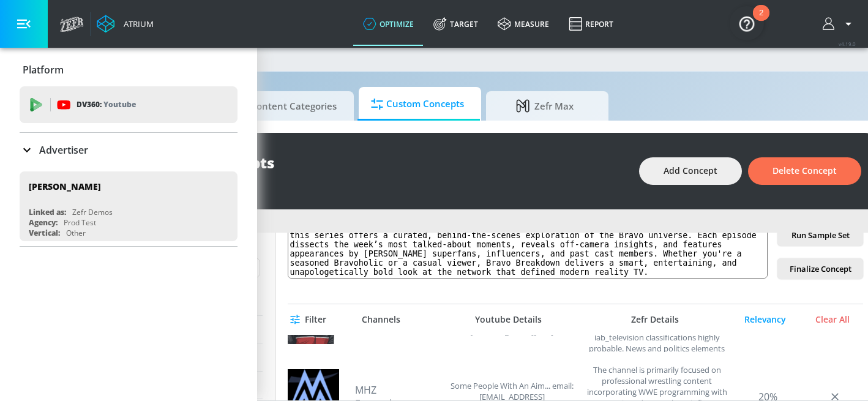  What do you see at coordinates (765, 320) in the screenshot?
I see `div: Relevancy` at bounding box center [765, 320].